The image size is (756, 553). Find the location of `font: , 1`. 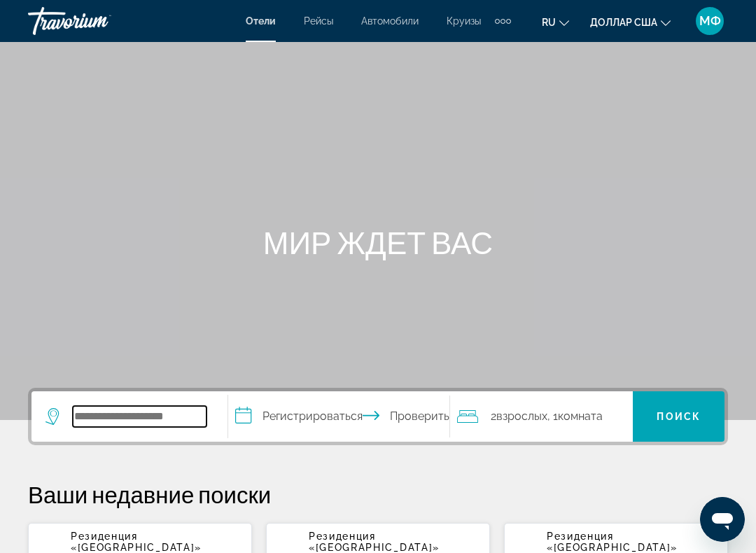

font: , 1 is located at coordinates (552, 416).